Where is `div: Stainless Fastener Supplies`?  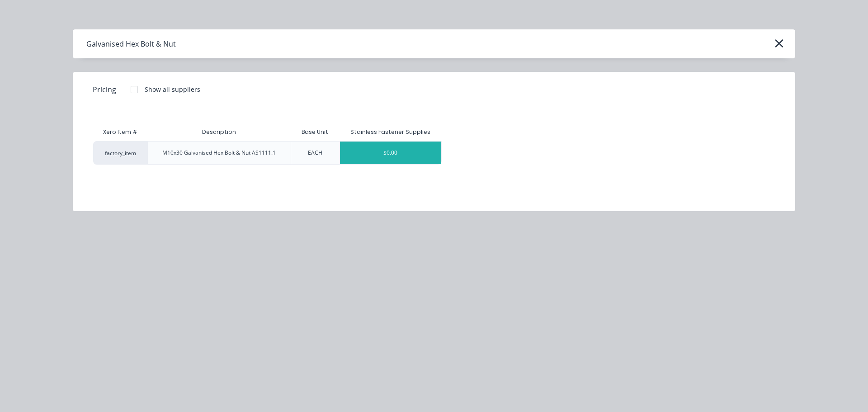
div: Stainless Fastener Supplies is located at coordinates (390, 132).